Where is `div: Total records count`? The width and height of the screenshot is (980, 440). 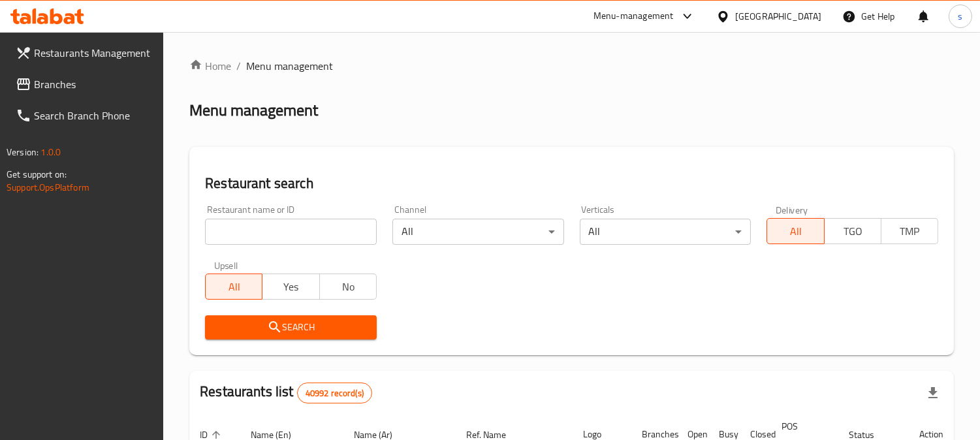 div: Total records count is located at coordinates (334, 394).